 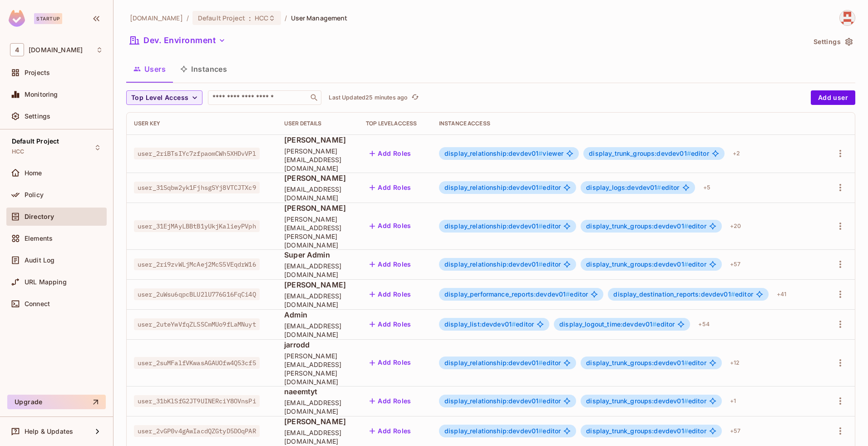 I want to click on button: refresh, so click(x=415, y=98).